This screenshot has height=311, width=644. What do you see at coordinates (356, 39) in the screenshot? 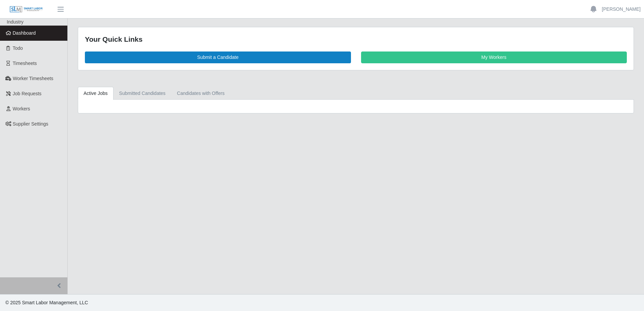
I see `div: Your Quick Links` at bounding box center [356, 39].